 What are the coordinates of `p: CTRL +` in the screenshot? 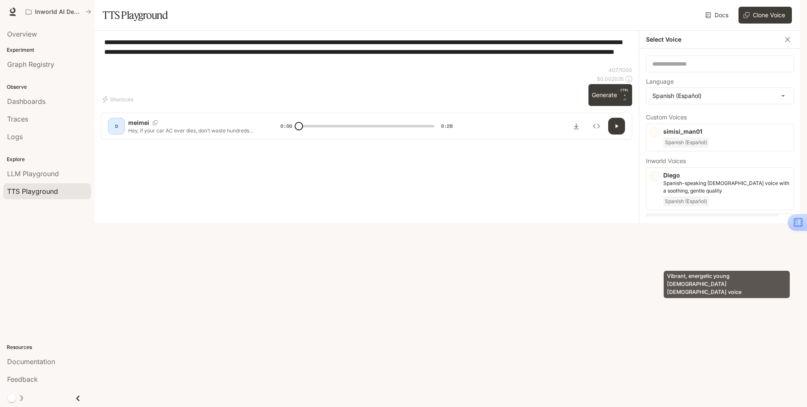 It's located at (624, 92).